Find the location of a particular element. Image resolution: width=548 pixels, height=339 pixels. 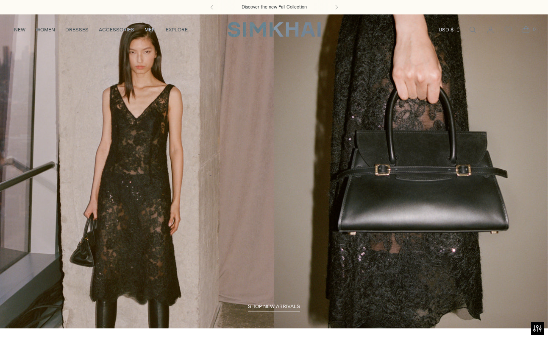

a: NEW is located at coordinates (19, 30).